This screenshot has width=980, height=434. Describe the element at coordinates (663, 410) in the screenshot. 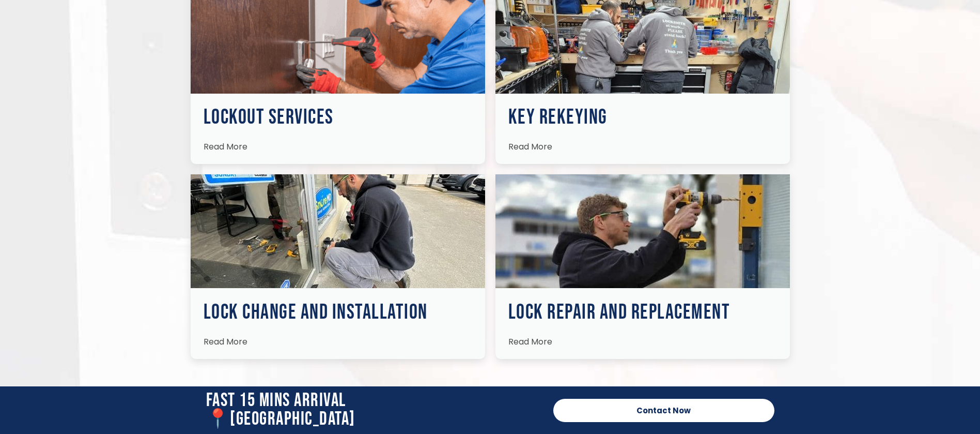

I see `span: Contact Now` at that location.